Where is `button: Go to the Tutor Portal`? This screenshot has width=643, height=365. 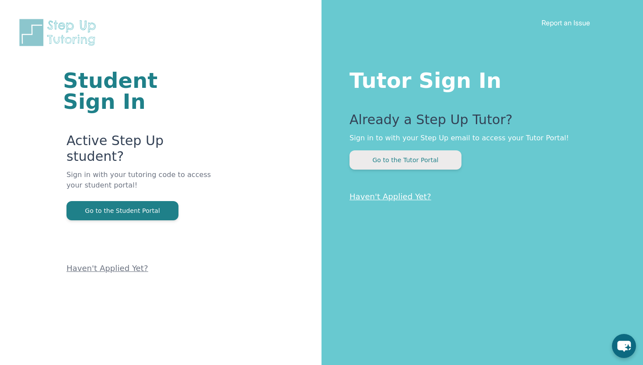 button: Go to the Tutor Portal is located at coordinates (405, 160).